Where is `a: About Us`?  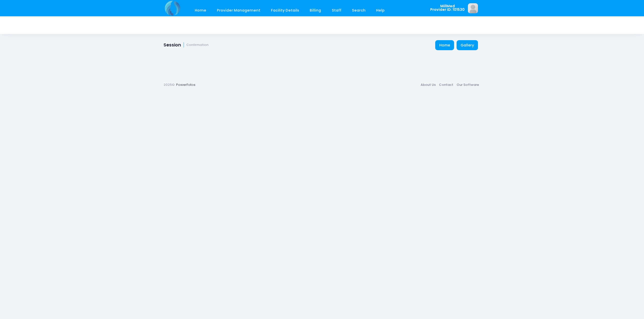
a: About Us is located at coordinates (427, 85).